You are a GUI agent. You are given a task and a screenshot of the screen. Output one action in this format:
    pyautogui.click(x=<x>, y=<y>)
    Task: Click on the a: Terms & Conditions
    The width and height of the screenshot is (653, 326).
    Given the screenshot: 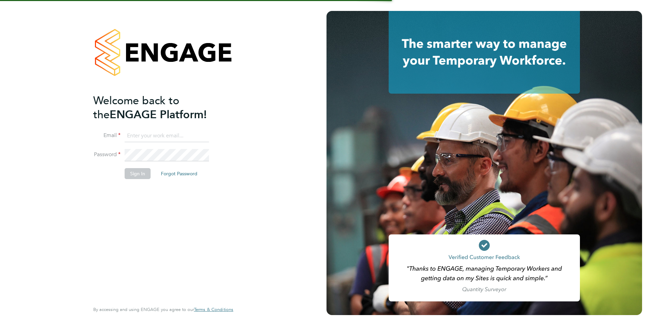 What is the action you would take?
    pyautogui.click(x=213, y=309)
    